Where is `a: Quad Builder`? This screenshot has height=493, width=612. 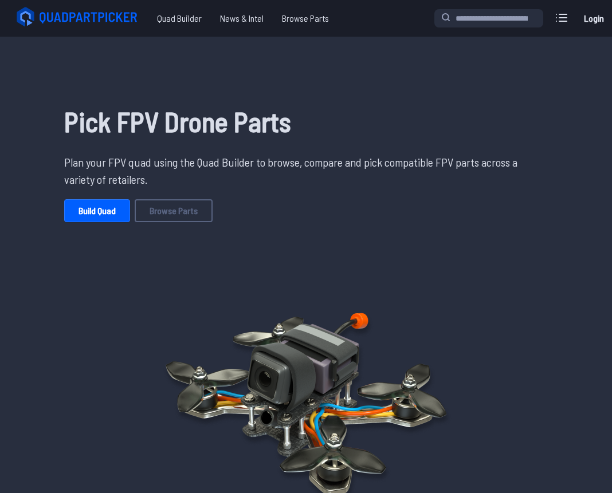 a: Quad Builder is located at coordinates (179, 18).